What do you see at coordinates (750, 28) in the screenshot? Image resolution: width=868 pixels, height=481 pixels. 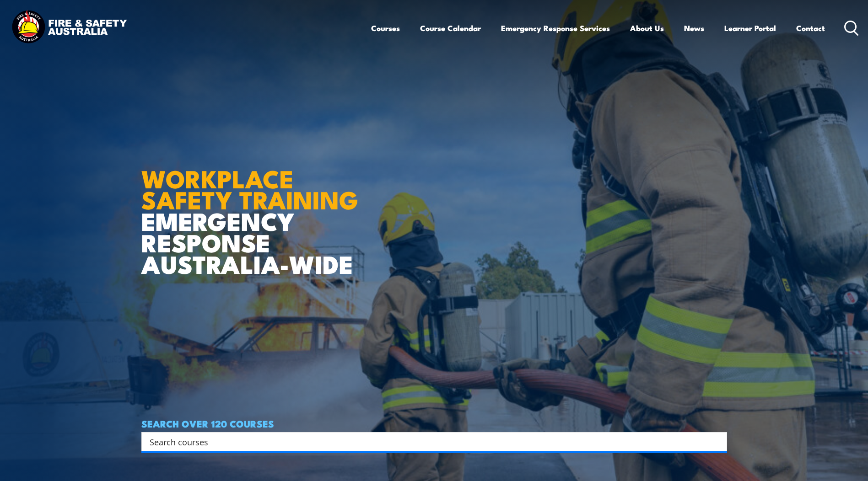 I see `a: Learner Portal` at bounding box center [750, 28].